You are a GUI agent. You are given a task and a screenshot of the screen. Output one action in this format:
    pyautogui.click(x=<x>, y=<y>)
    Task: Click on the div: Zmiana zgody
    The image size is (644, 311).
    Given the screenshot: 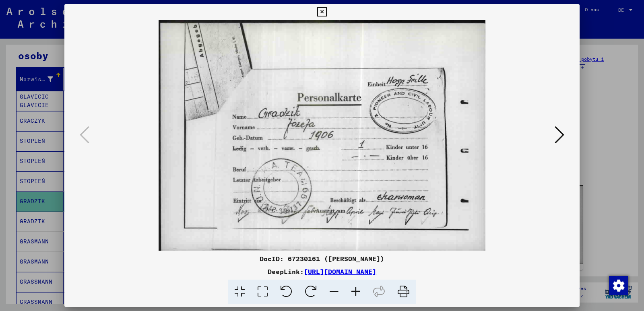 What is the action you would take?
    pyautogui.click(x=618, y=285)
    